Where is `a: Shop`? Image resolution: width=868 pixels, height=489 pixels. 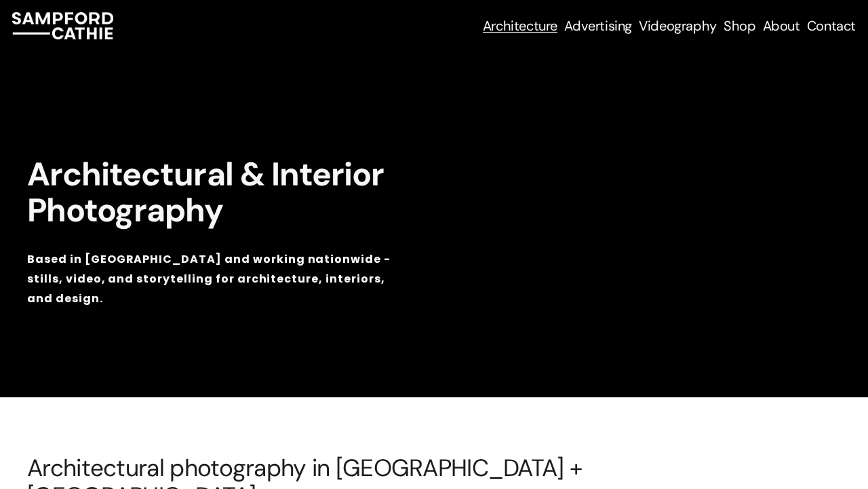 a: Shop is located at coordinates (739, 26).